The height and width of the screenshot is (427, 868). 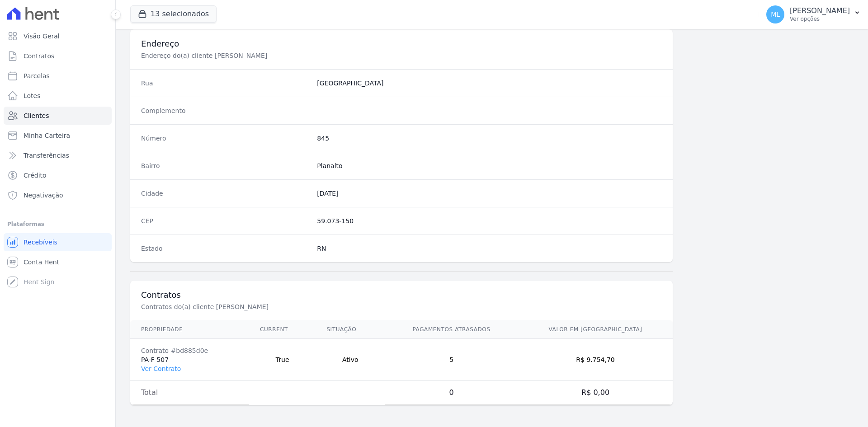 I want to click on span: Clientes, so click(x=36, y=115).